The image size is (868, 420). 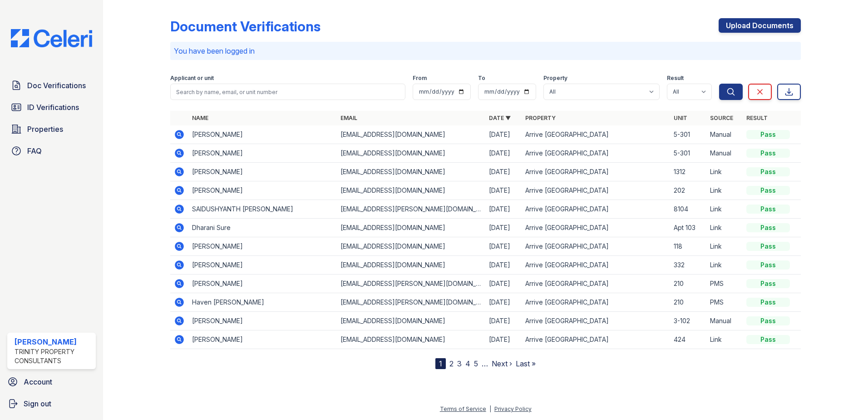 What do you see at coordinates (246, 26) in the screenshot?
I see `div: Document Verifications` at bounding box center [246, 26].